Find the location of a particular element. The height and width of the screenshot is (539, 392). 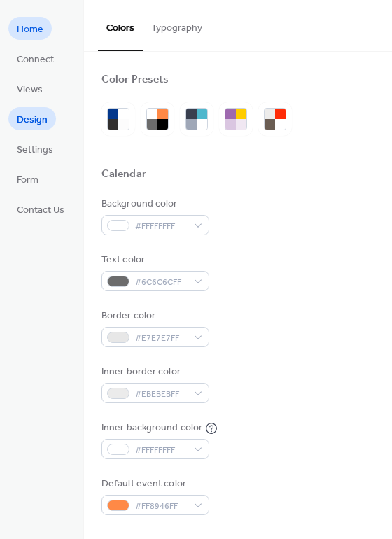

div: Border color is located at coordinates (154, 316).